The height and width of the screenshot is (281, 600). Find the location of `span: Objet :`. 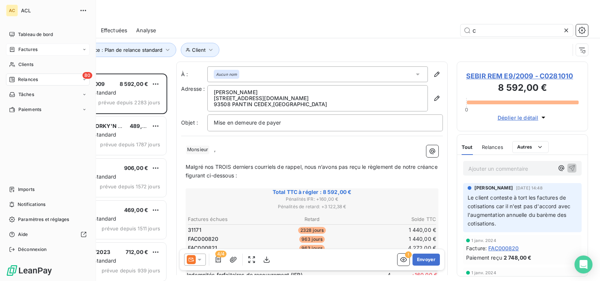

span: Objet : is located at coordinates (189, 122).